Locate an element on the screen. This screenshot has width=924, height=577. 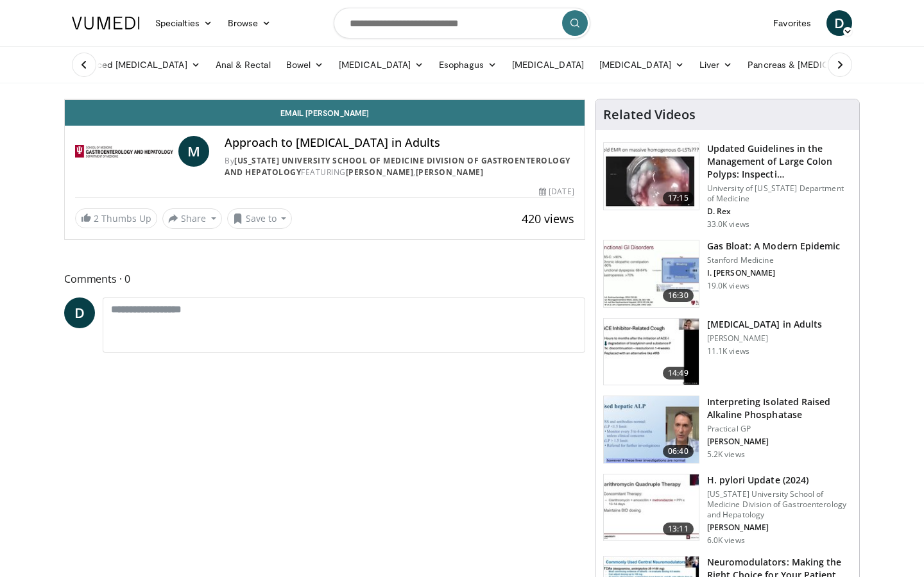
img: dfcfcb0d-b871-4e1a-9f0c-9f64970f7dd8.150x105_q85_crop-smart_upscale.jpg is located at coordinates (651, 176).